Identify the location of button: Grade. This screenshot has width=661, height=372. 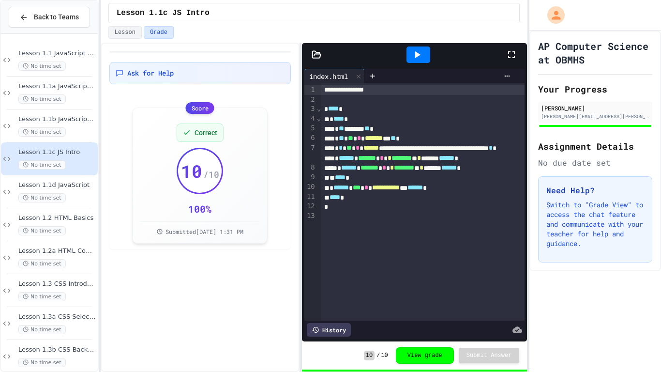
(159, 32).